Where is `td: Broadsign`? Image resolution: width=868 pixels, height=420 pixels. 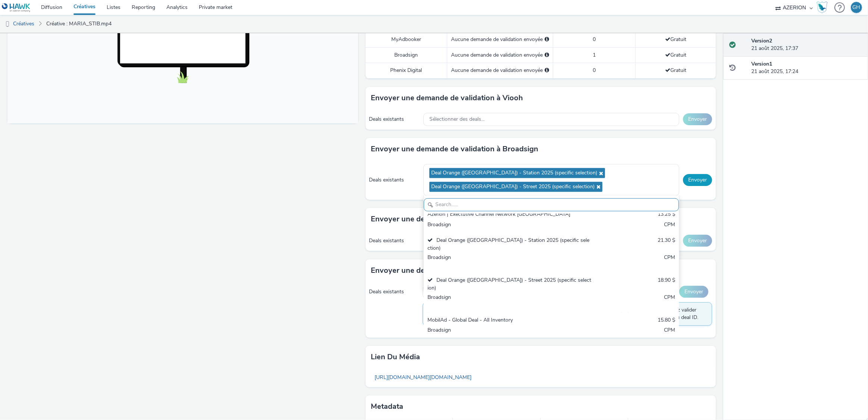
td: Broadsign is located at coordinates (406, 55).